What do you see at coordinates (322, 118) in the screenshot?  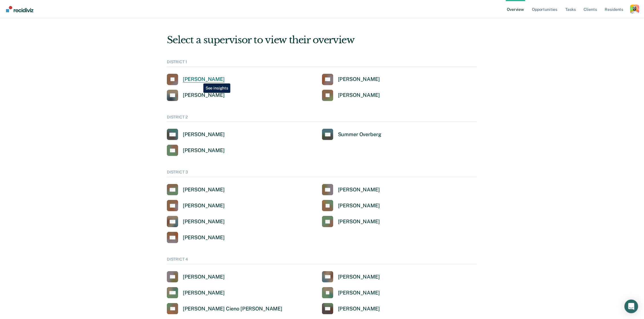 I see `div: DISTRICT 2` at bounding box center [322, 118].